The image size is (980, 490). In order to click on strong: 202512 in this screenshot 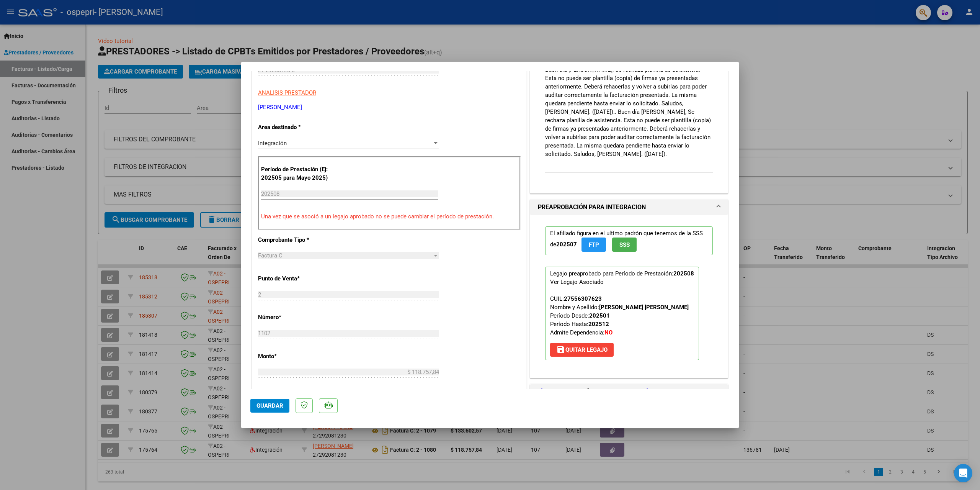, I will do `click(599, 324)`.